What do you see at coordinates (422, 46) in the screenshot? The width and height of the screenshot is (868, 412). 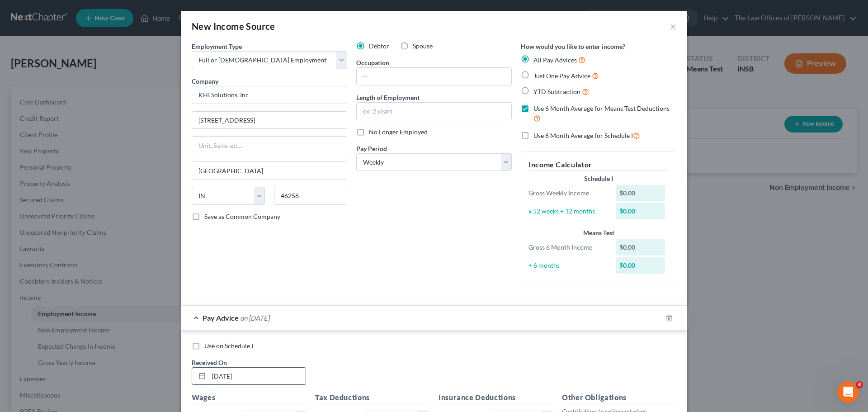 I see `span: Spouse` at bounding box center [422, 46].